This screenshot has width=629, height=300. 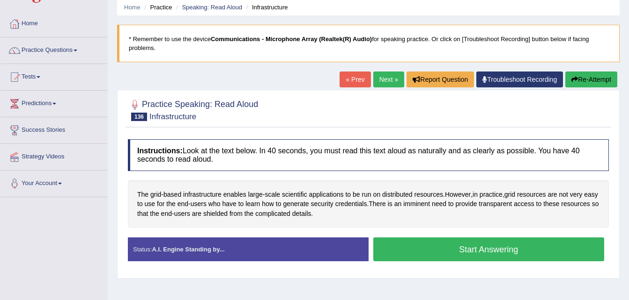 I want to click on a: Troubleshoot Recording, so click(x=519, y=80).